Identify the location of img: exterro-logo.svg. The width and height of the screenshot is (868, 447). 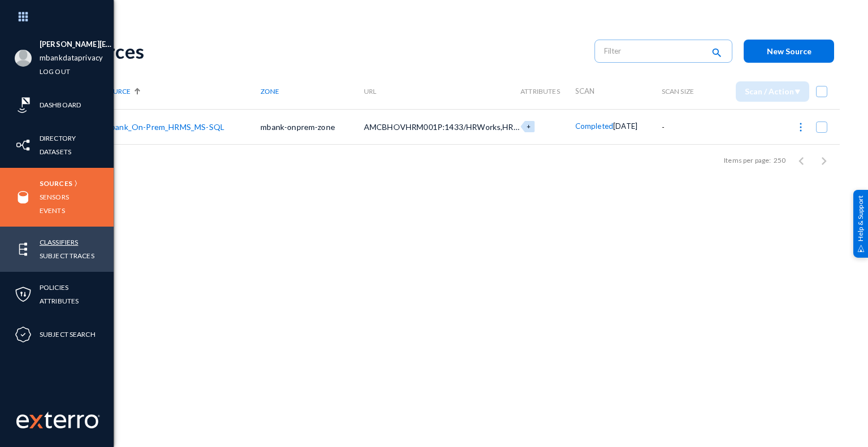
(36, 421).